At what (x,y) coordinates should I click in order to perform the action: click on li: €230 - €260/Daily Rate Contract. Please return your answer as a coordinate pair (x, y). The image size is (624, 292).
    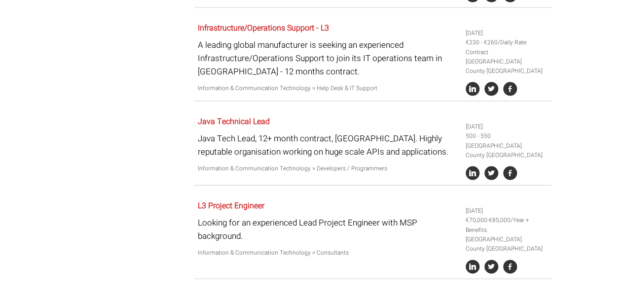
    Looking at the image, I should click on (506, 47).